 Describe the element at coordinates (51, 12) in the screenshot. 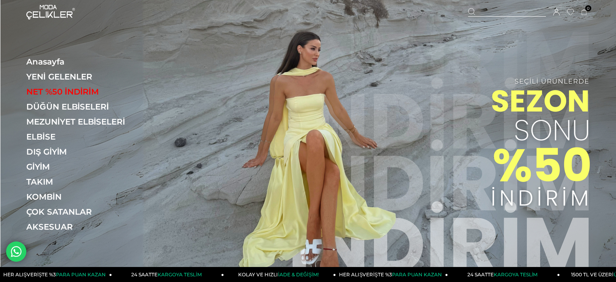

I see `img: logo` at that location.